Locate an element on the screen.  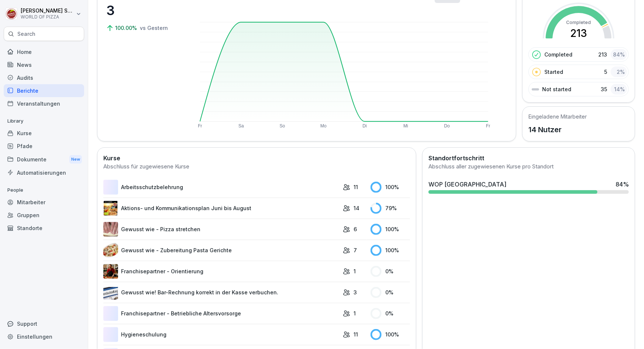
a: DokumenteNew is located at coordinates (44, 159).